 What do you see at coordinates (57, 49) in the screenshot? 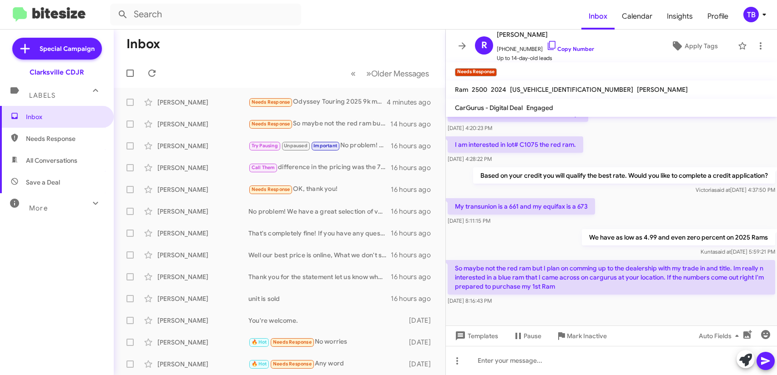
I see `a: Special Campaign` at bounding box center [57, 49].